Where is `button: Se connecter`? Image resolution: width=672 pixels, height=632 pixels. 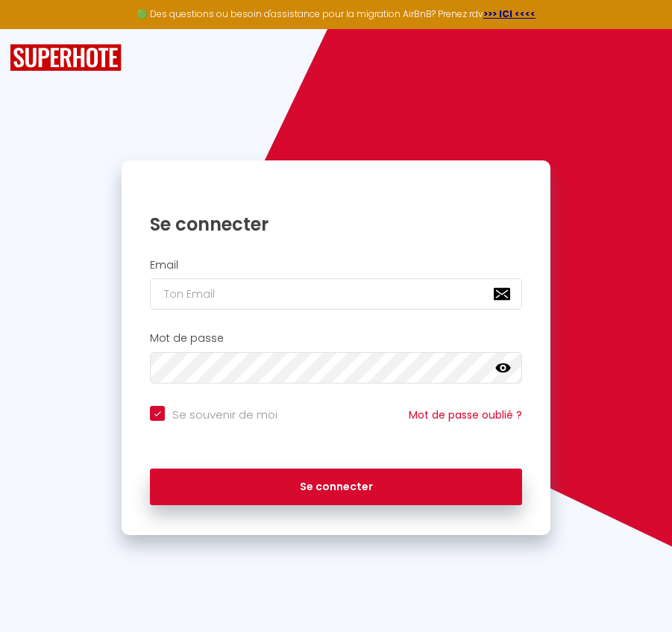 button: Se connecter is located at coordinates (336, 487).